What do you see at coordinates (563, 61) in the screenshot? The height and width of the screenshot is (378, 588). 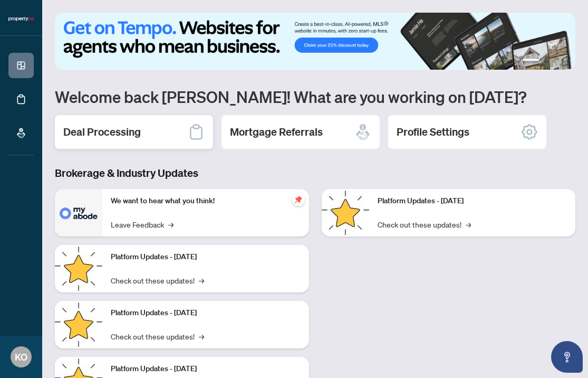 I see `button: 4` at bounding box center [563, 61].